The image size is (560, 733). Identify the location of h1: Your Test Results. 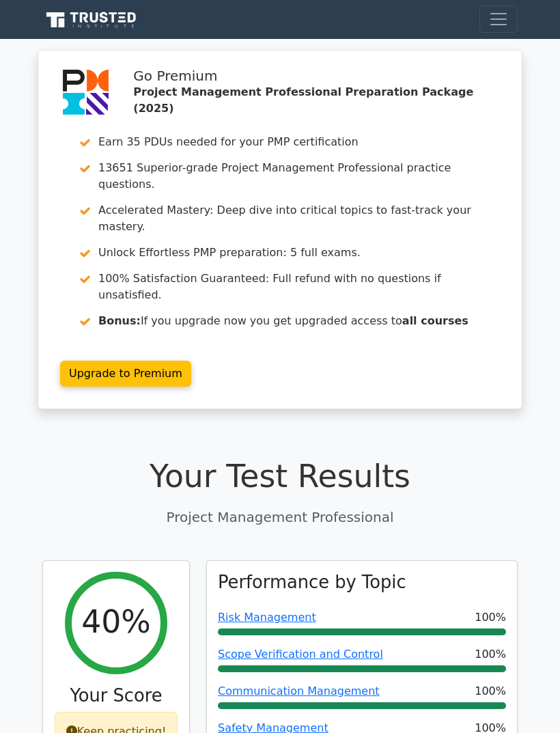
(280, 476).